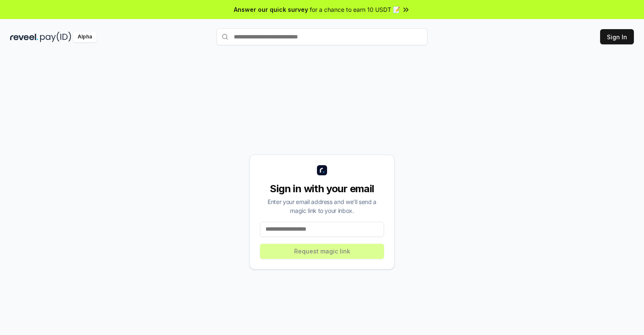  What do you see at coordinates (617, 37) in the screenshot?
I see `button: Sign In` at bounding box center [617, 37].